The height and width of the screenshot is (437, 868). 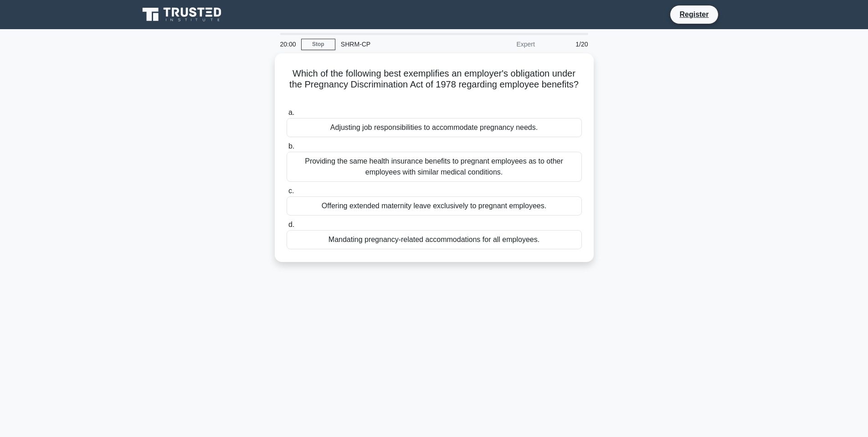 What do you see at coordinates (397, 44) in the screenshot?
I see `div: SHRM-CP` at bounding box center [397, 44].